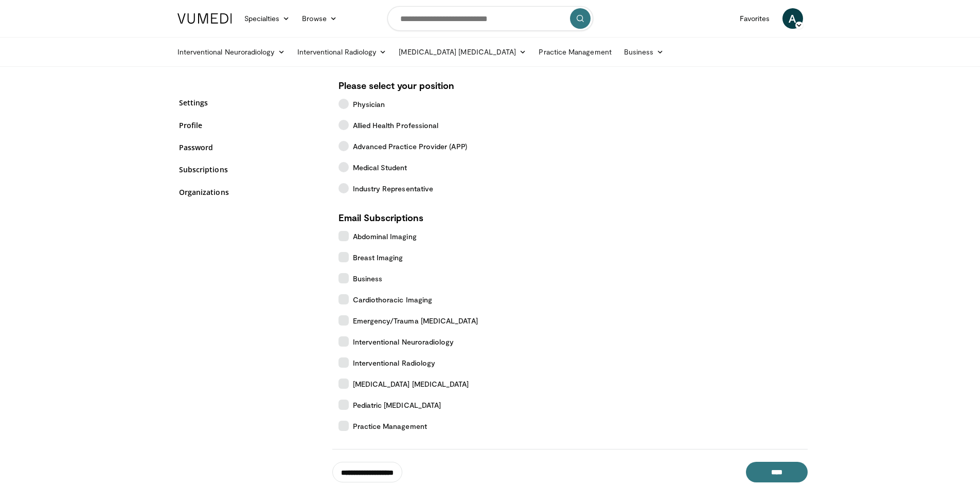  What do you see at coordinates (267, 19) in the screenshot?
I see `a: Specialties` at bounding box center [267, 19].